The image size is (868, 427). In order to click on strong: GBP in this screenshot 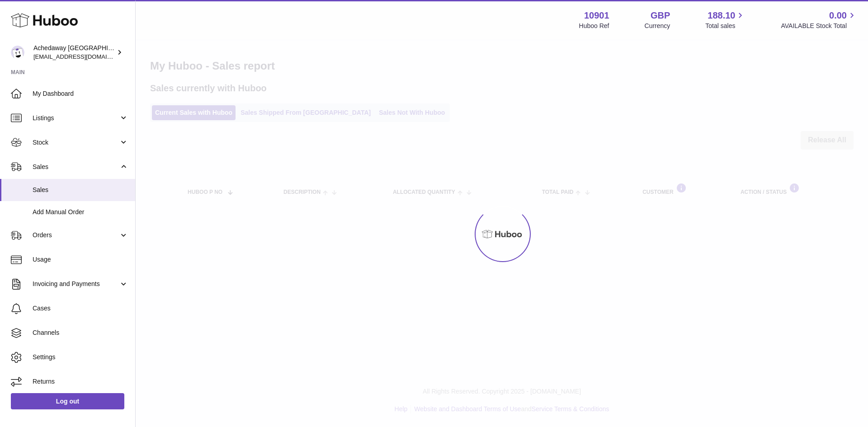, I will do `click(660, 15)`.